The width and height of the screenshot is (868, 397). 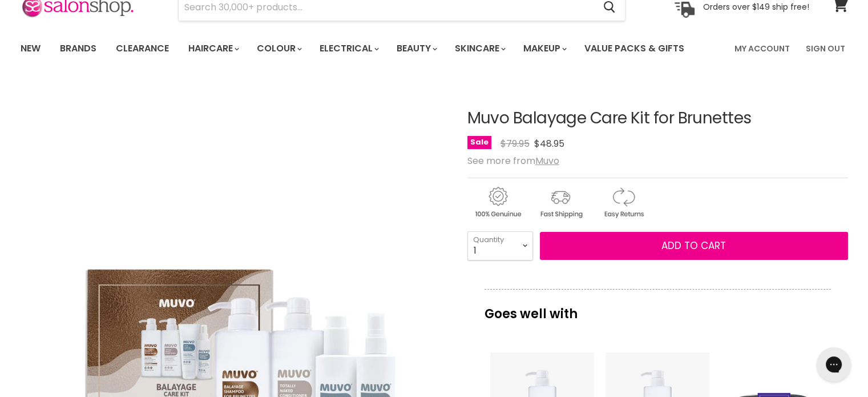 I want to click on select: Quantity, so click(x=500, y=246).